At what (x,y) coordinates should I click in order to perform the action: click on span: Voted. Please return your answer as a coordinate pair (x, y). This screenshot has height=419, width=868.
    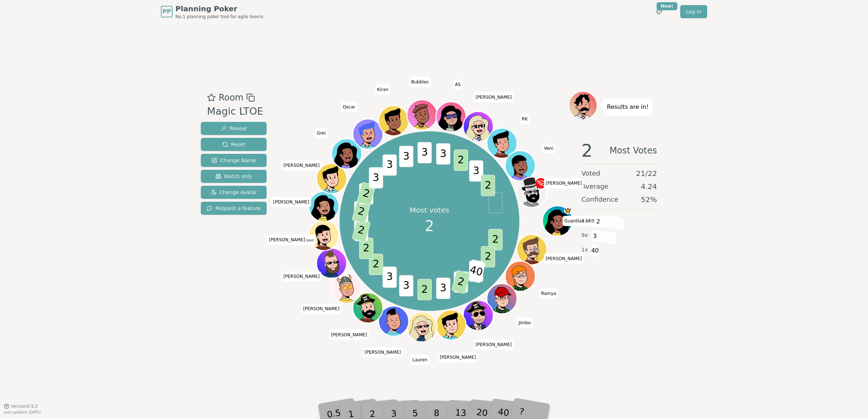
    Looking at the image, I should click on (591, 173).